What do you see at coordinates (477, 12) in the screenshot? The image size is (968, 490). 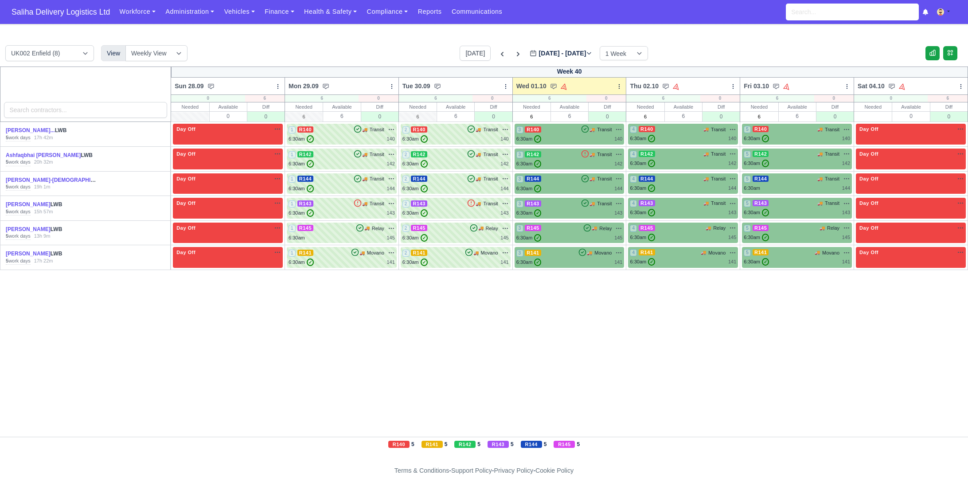 I see `a: Communications` at bounding box center [477, 12].